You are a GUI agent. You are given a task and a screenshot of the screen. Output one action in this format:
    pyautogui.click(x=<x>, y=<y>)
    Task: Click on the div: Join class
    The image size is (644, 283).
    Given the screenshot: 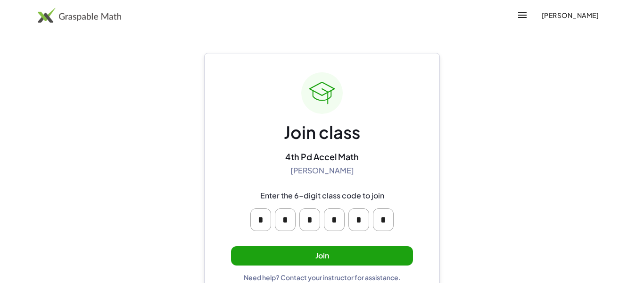 What is the action you would take?
    pyautogui.click(x=322, y=133)
    